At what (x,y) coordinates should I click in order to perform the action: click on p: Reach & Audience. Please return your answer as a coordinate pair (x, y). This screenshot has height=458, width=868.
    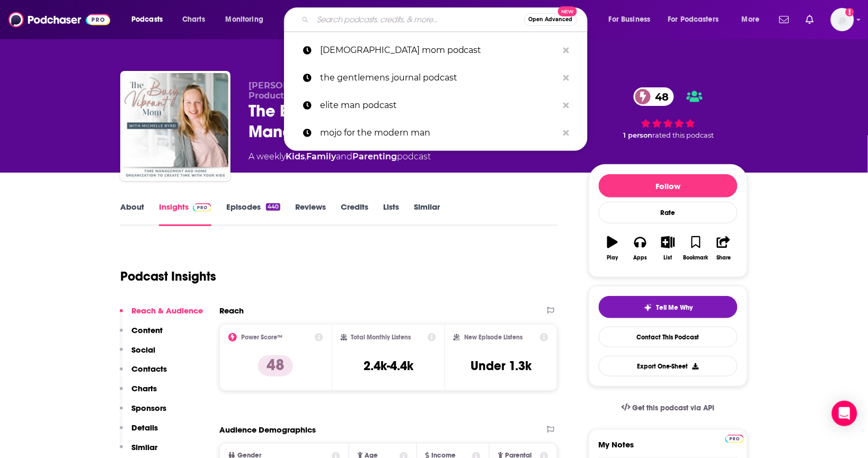
    Looking at the image, I should click on (167, 311).